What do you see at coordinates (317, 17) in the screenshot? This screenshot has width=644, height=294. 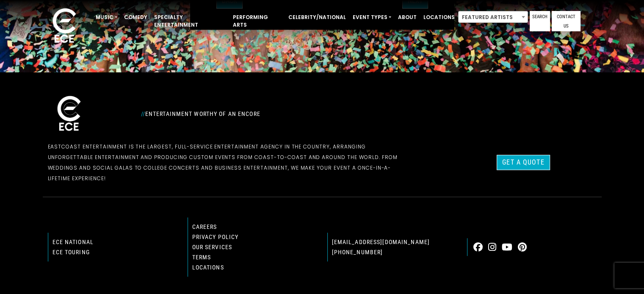 I see `a: Celebrity/National` at bounding box center [317, 17].